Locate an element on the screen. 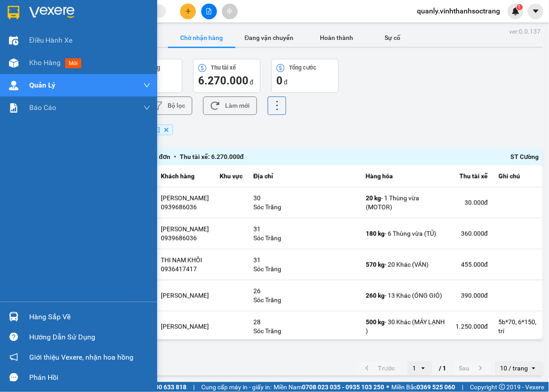  button: Đang vận chuyển is located at coordinates (269, 38).